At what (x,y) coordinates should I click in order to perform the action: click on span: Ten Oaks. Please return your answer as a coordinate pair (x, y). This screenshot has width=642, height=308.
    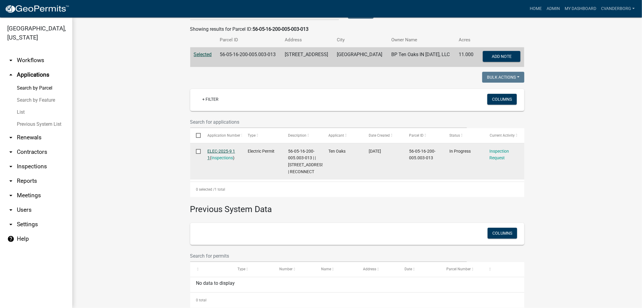
    Looking at the image, I should click on (337, 151).